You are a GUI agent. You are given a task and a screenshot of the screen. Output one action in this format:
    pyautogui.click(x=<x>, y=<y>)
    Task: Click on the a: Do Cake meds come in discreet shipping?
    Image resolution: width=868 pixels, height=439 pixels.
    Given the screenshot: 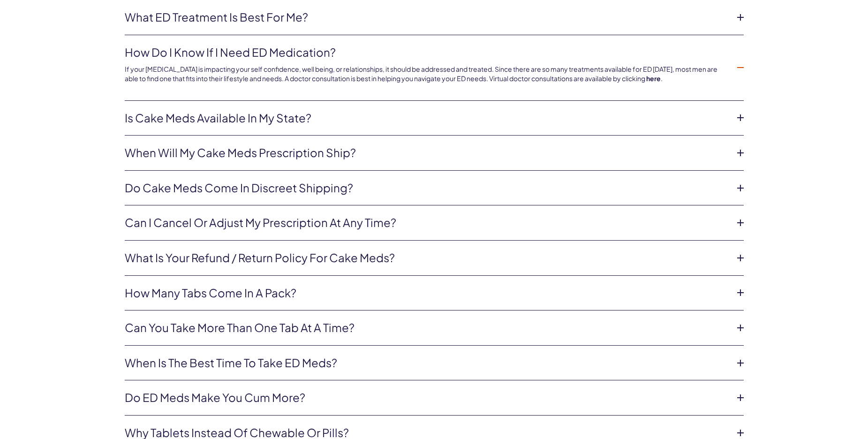 What is the action you would take?
    pyautogui.click(x=427, y=188)
    